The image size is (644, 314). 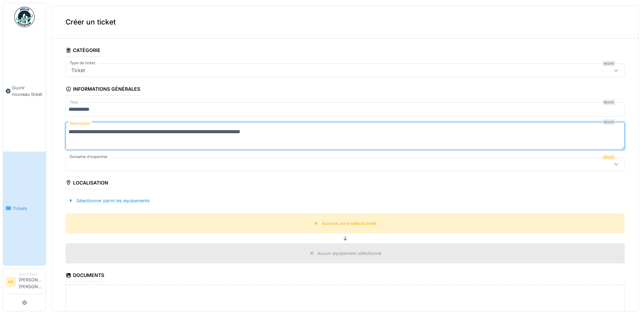 I want to click on div: Aucun équipement sélectionné, so click(x=349, y=253).